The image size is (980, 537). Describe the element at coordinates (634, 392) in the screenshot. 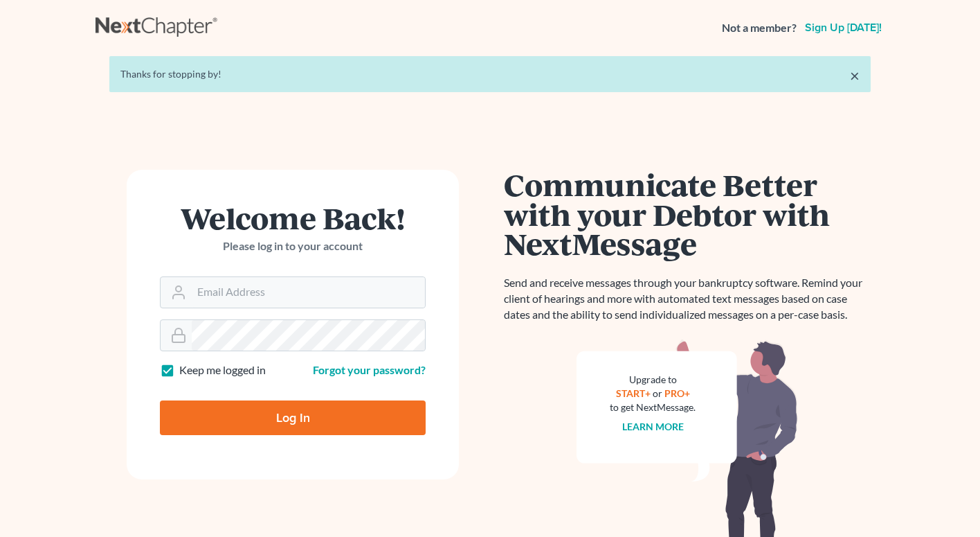

I see `a: START+` at that location.